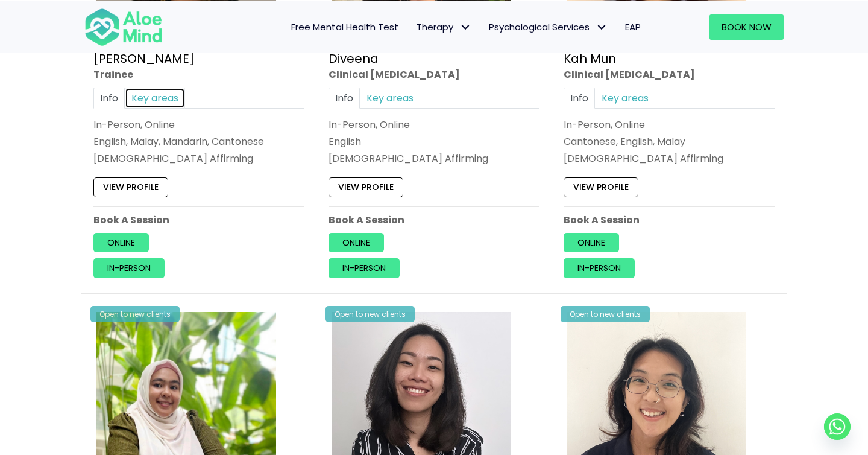 The width and height of the screenshot is (868, 455). Describe the element at coordinates (123, 27) in the screenshot. I see `img: Aloe mind Logo` at that location.